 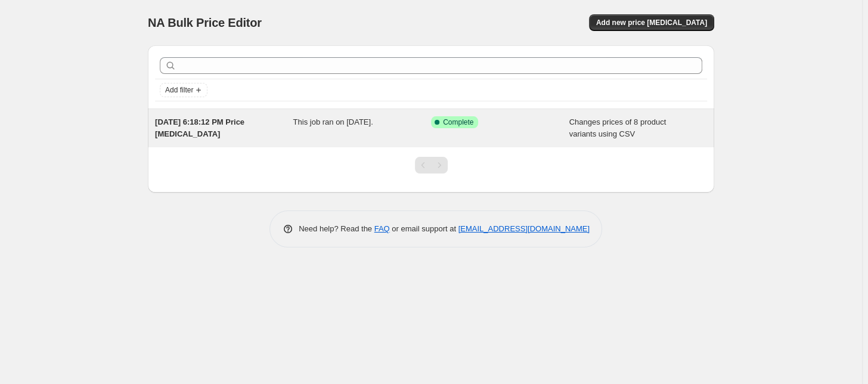 What do you see at coordinates (337, 228) in the screenshot?
I see `span: Need help? Read the` at bounding box center [337, 228].